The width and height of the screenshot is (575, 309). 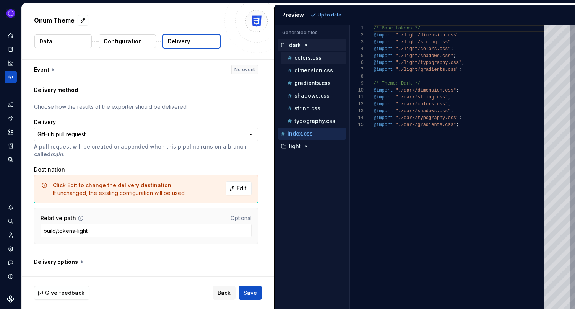 What do you see at coordinates (11, 132) in the screenshot?
I see `div: Assets` at bounding box center [11, 132].